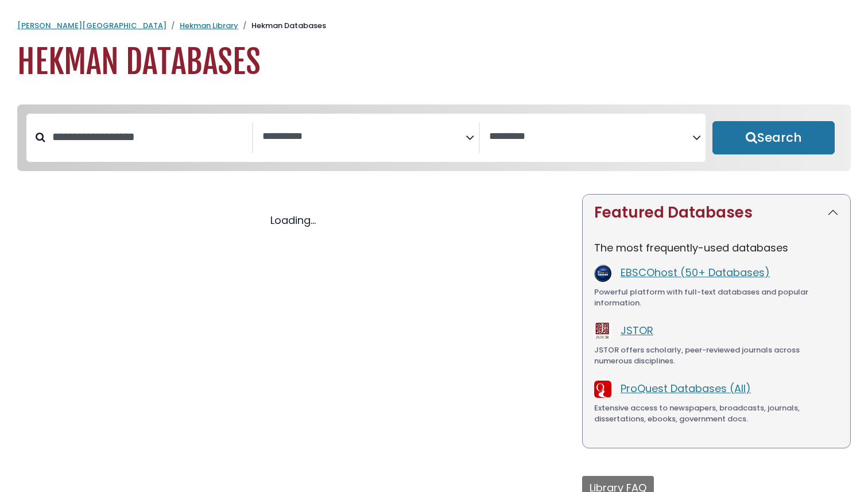  I want to click on h1: Hekman Databases, so click(434, 62).